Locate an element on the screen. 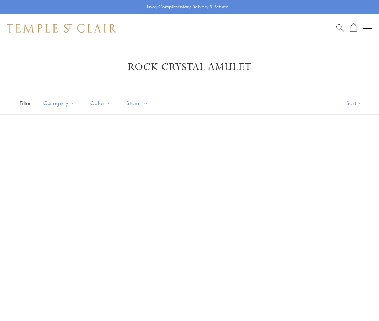 The height and width of the screenshot is (321, 379). p: Enjoy Complimentary Delivery & Returns is located at coordinates (188, 7).